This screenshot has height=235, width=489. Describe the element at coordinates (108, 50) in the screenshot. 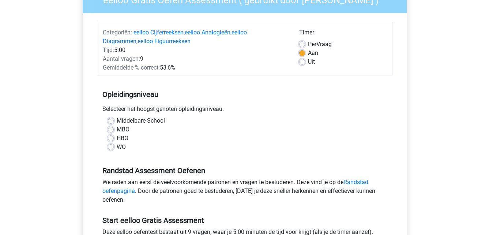

I see `span: Tijd:` at that location.